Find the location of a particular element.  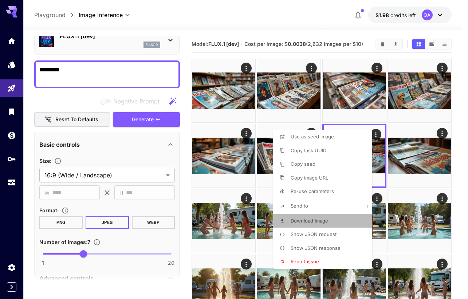

span: Report issue is located at coordinates (305, 262).